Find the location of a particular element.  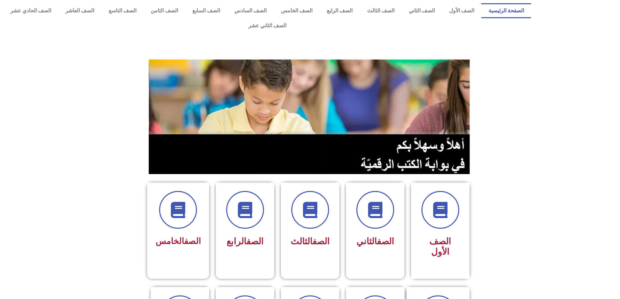

a: الصف الثامن is located at coordinates (164, 11).